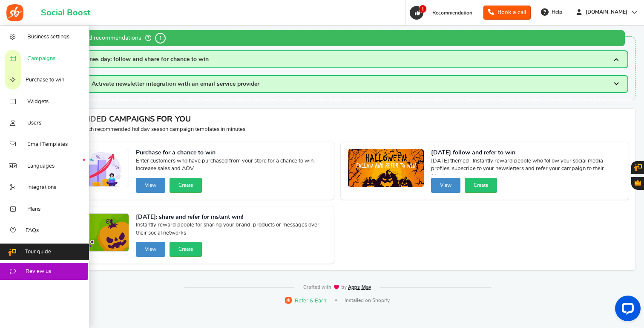 This screenshot has height=328, width=644. I want to click on span: Recommendation, so click(452, 13).